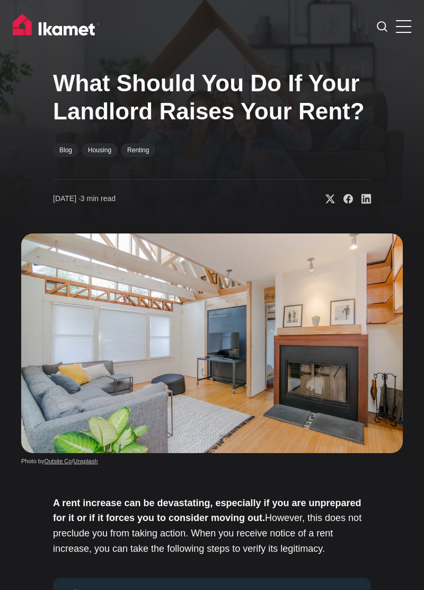 The width and height of the screenshot is (424, 590). What do you see at coordinates (58, 461) in the screenshot?
I see `a: Outsite Co` at bounding box center [58, 461].